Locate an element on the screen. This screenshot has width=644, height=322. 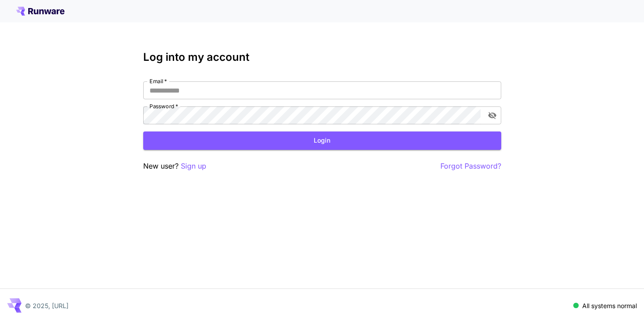
button: toggle password visibility is located at coordinates (492, 115).